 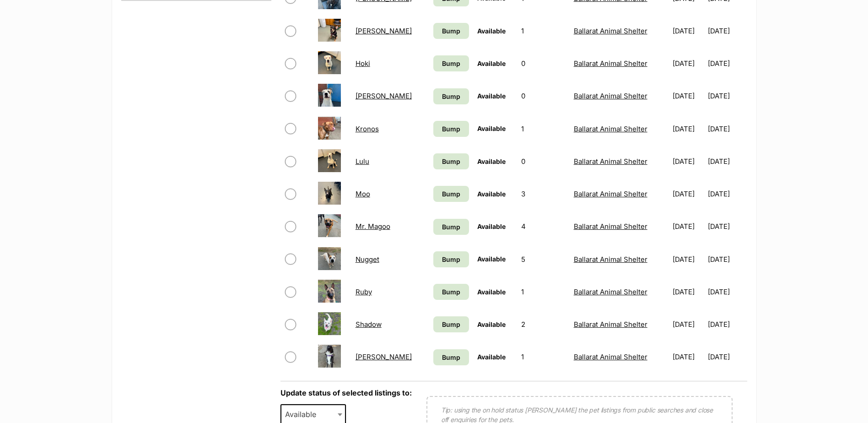 What do you see at coordinates (363, 64) in the screenshot?
I see `a: Hoki` at bounding box center [363, 64].